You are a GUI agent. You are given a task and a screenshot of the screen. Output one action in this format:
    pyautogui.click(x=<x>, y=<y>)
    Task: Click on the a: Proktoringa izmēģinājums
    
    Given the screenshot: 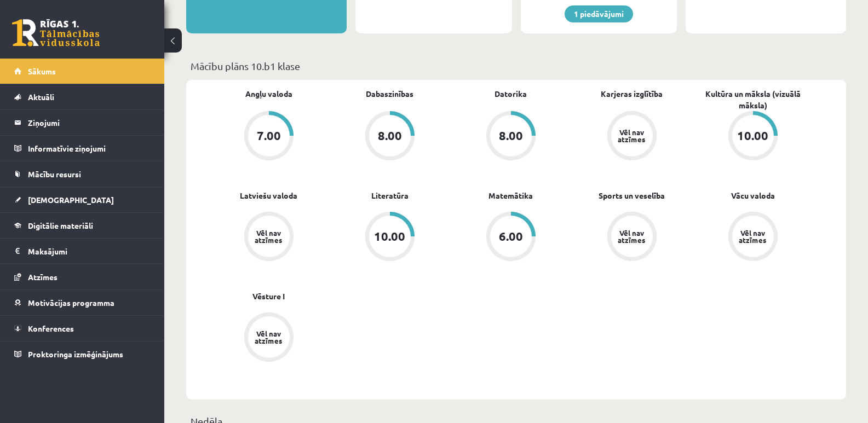 What is the action you would take?
    pyautogui.click(x=82, y=354)
    